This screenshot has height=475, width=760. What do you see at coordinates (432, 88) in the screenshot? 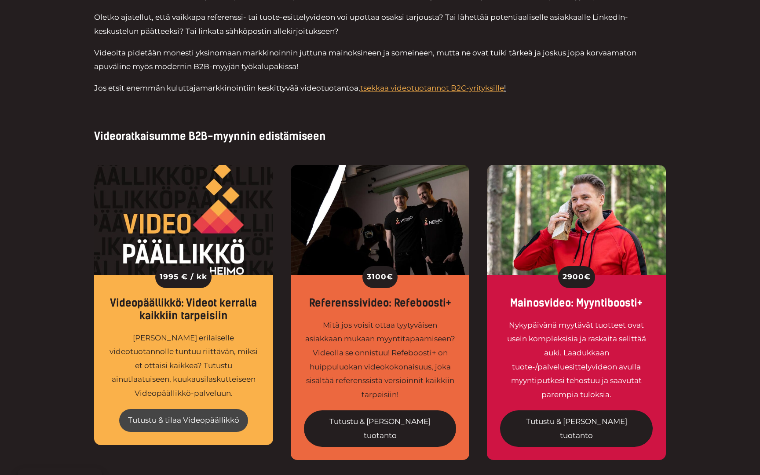
I see `a: tsekkaa videotuotannot B2C-yrityksille` at bounding box center [432, 88].